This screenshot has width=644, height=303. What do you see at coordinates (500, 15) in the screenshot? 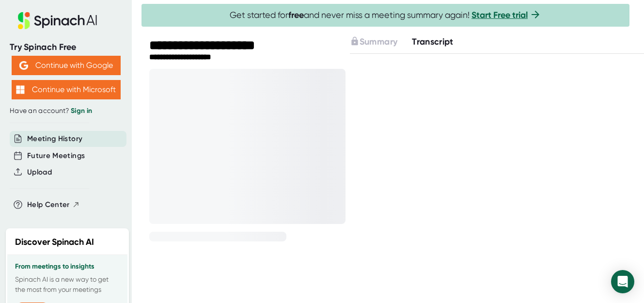
I see `a: Start Free trial` at bounding box center [500, 15].